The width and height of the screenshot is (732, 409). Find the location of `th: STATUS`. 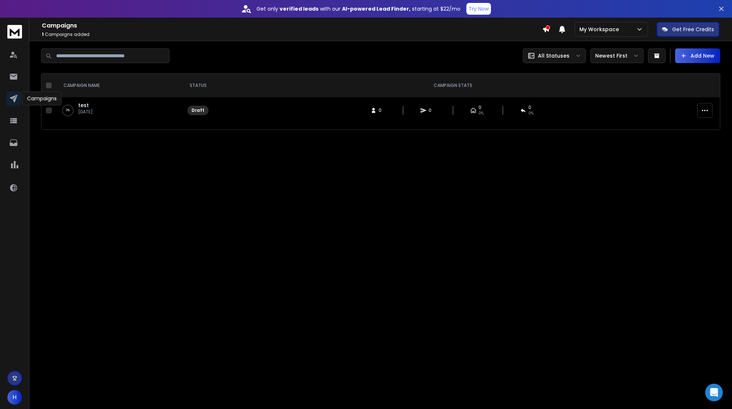

th: STATUS is located at coordinates (198, 86).